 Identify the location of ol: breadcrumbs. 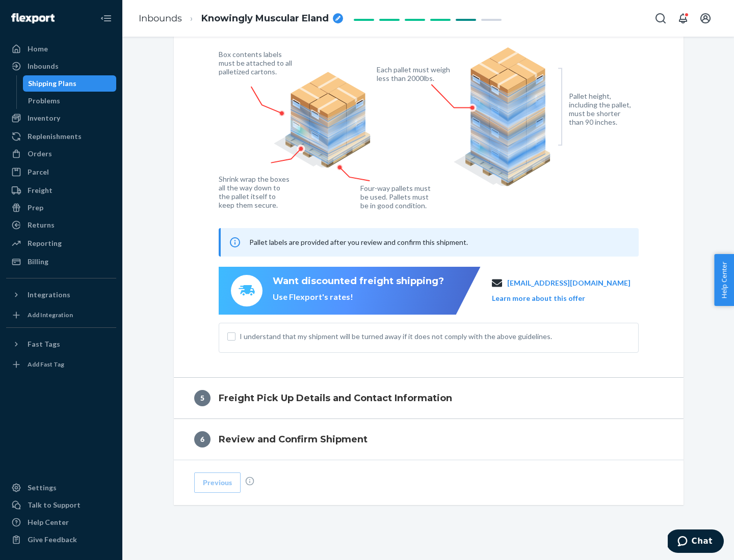
(240, 18).